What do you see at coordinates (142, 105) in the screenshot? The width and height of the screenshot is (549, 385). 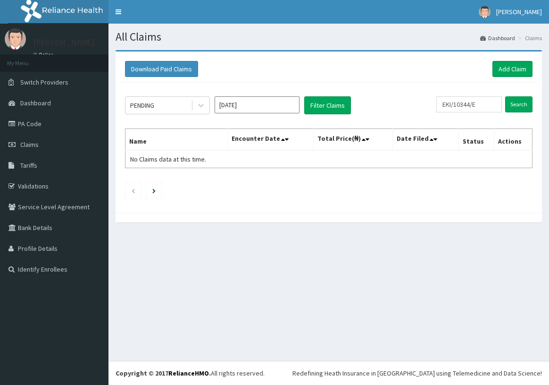 I see `div: PENDING` at bounding box center [142, 105].